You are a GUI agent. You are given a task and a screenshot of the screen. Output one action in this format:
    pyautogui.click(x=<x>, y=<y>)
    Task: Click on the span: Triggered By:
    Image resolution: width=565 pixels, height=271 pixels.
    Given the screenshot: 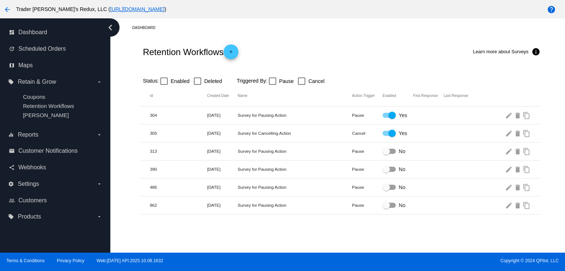 What is the action you would take?
    pyautogui.click(x=252, y=81)
    